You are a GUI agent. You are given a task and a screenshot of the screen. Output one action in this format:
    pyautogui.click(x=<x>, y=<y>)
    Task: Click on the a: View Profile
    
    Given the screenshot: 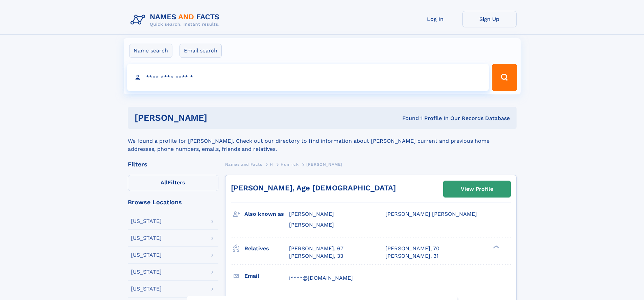 What is the action you would take?
    pyautogui.click(x=477, y=189)
    